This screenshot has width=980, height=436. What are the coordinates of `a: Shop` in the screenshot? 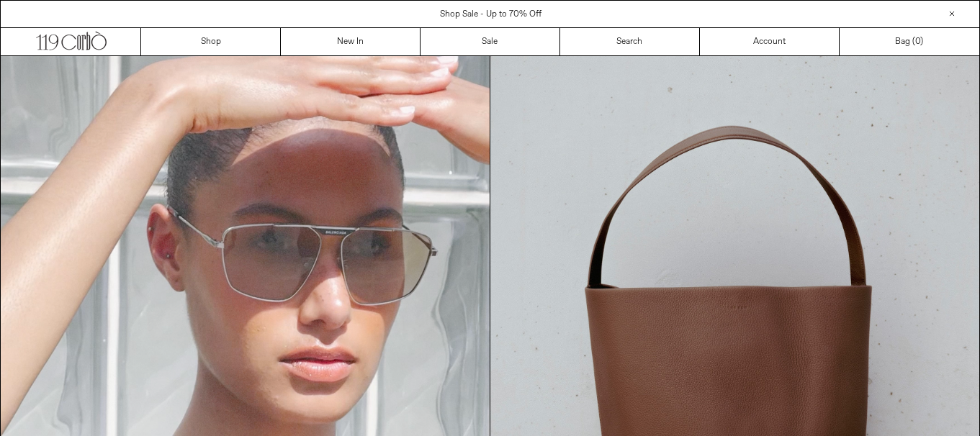 It's located at (211, 42).